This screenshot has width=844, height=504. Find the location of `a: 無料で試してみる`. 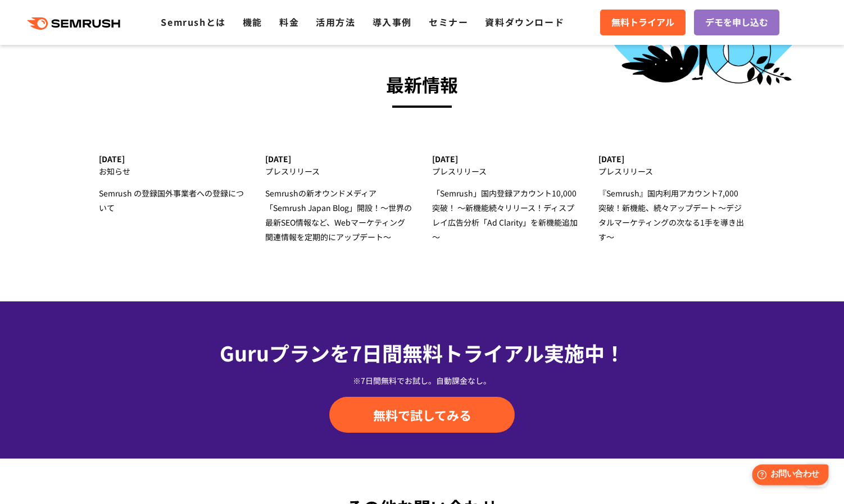

a: 無料で試してみる is located at coordinates (422, 415).